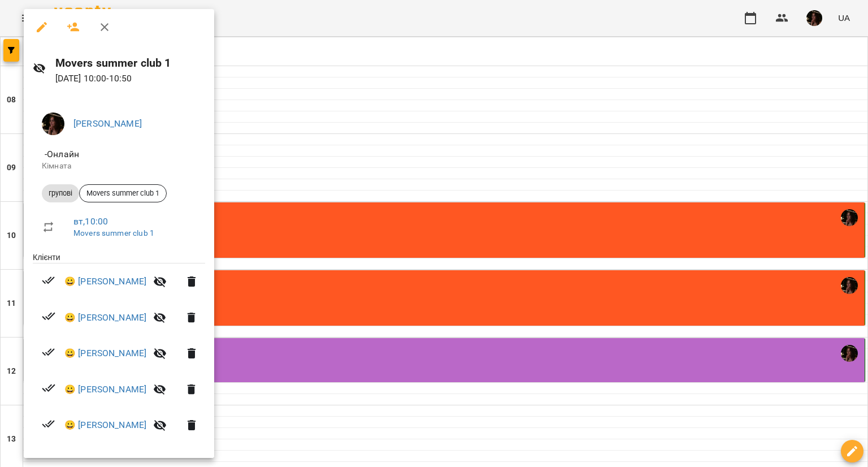 The width and height of the screenshot is (868, 467). What do you see at coordinates (61, 194) in the screenshot?
I see `span: групові` at bounding box center [61, 194].